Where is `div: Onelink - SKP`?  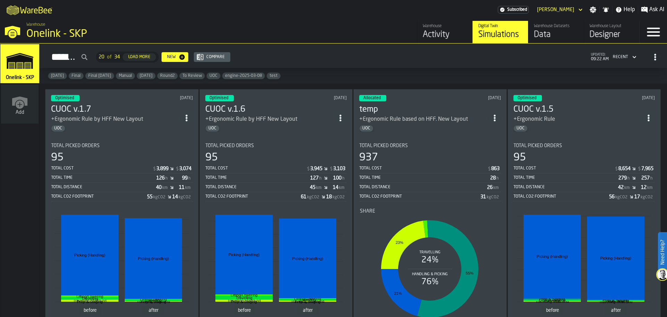 div: Onelink - SKP is located at coordinates (120, 34).